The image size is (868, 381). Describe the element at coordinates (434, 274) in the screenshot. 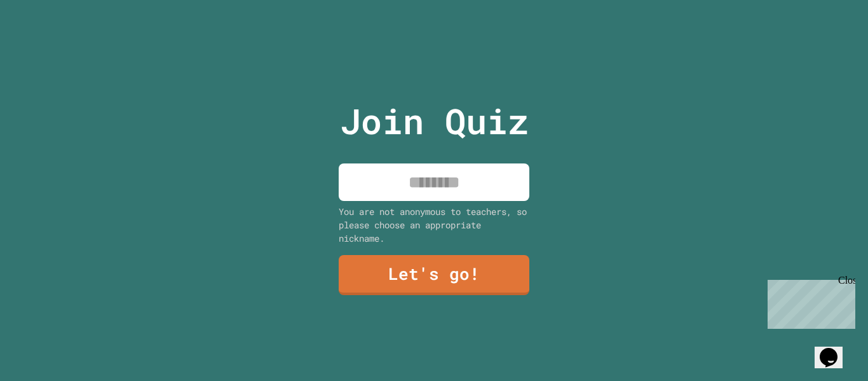

I see `a: Let's go!` at that location.